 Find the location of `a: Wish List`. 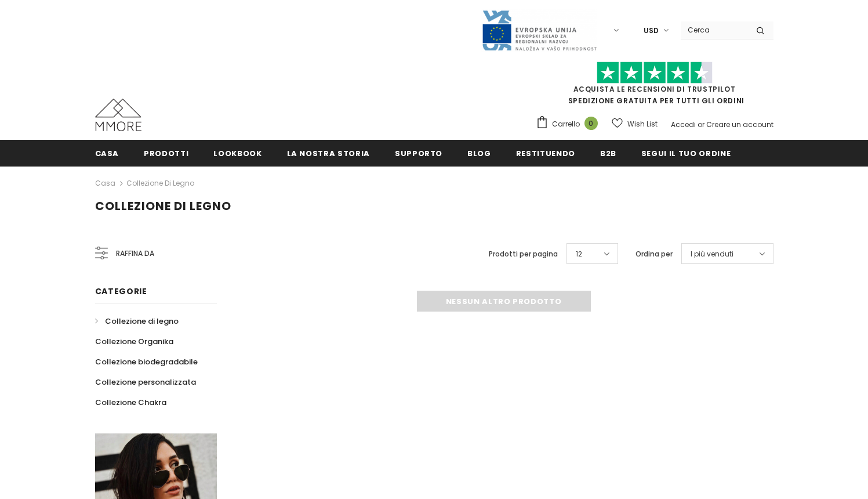

a: Wish List is located at coordinates (634, 124).